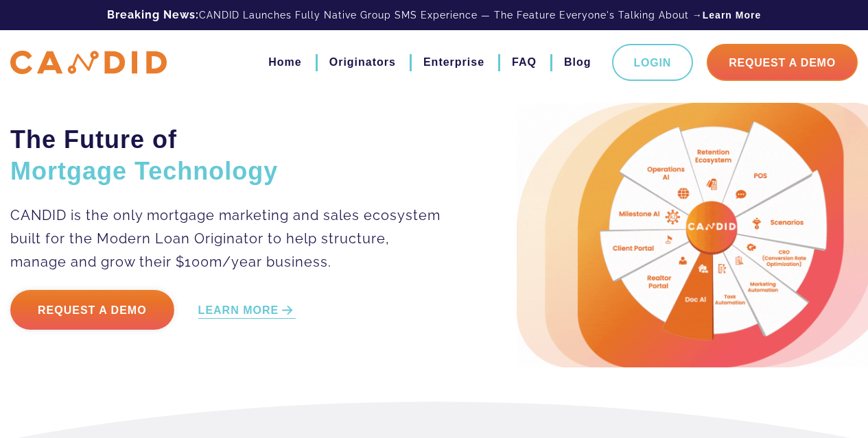 This screenshot has width=868, height=438. I want to click on a: Learn More, so click(732, 15).